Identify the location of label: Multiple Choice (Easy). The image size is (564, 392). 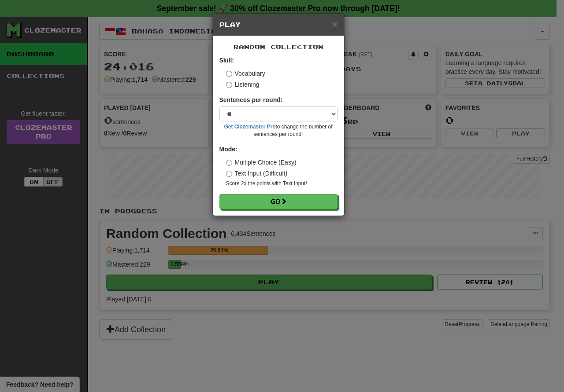
(262, 162).